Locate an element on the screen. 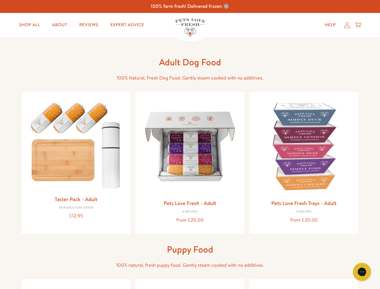  span: 100% natural, fresh puppy food. Gently steam cooked with no additives. is located at coordinates (190, 265).